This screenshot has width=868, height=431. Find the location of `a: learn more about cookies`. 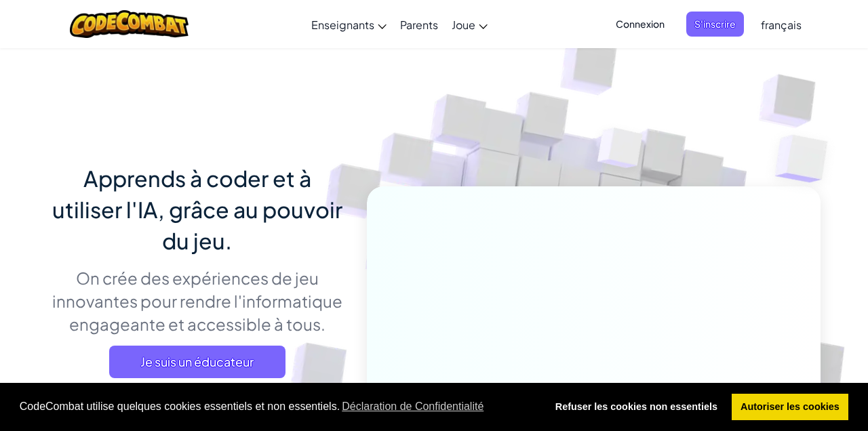

a: learn more about cookies is located at coordinates (412, 406).